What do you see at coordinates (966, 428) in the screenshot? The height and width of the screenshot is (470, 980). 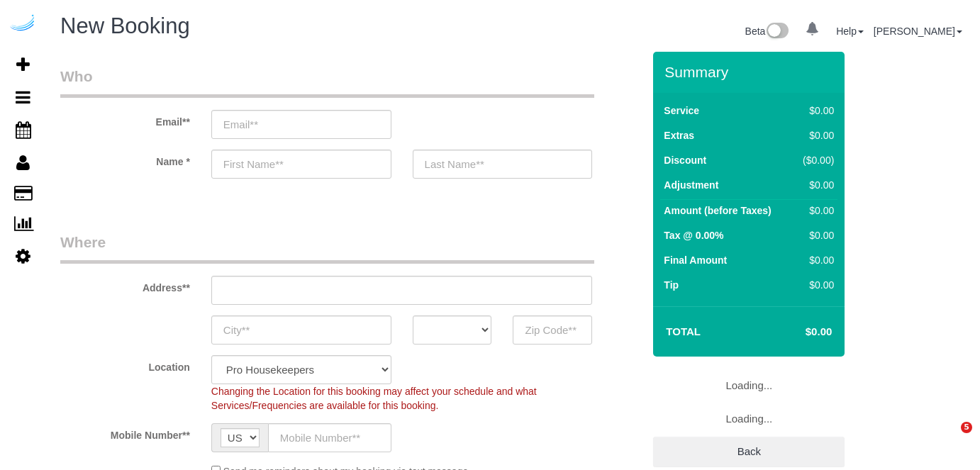 I see `span: 5` at bounding box center [966, 428].